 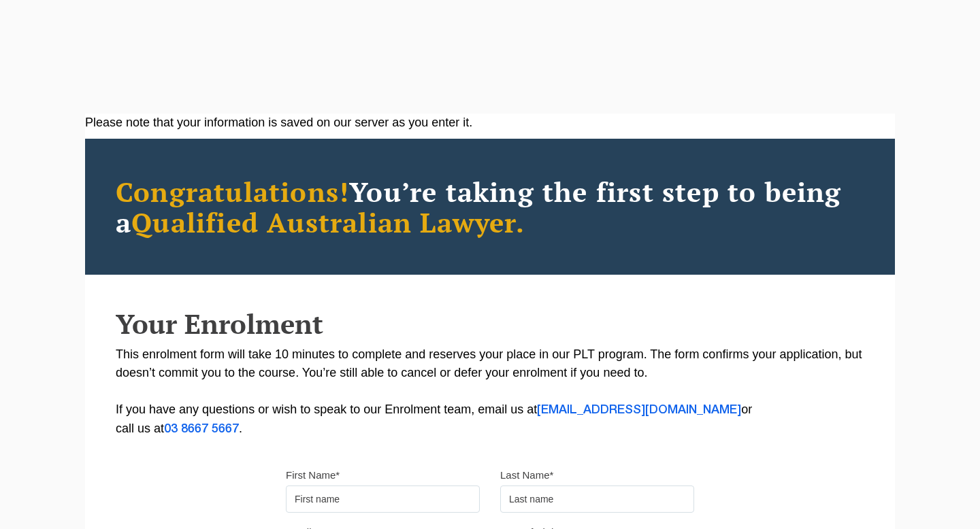 What do you see at coordinates (328, 222) in the screenshot?
I see `span: Qualified Australian Lawyer.` at bounding box center [328, 222].